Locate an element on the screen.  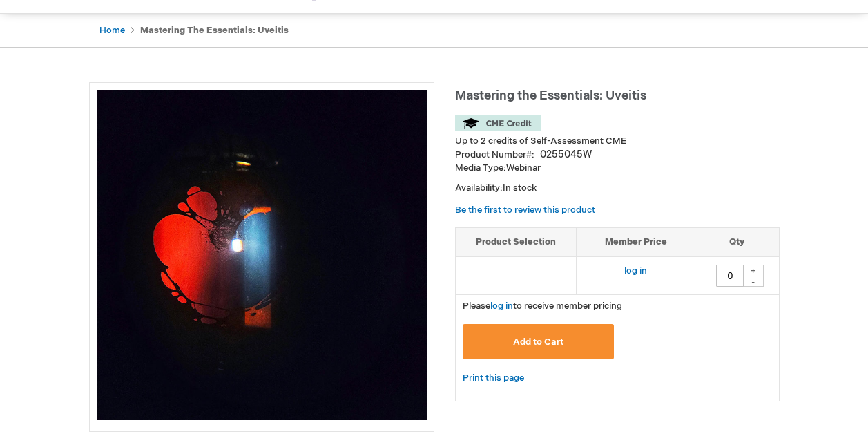
button: Add to Cart is located at coordinates (538, 341).